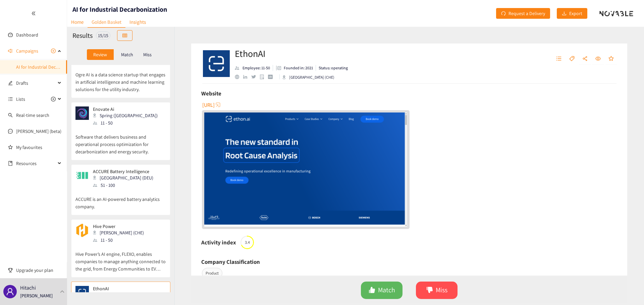 The width and height of the screenshot is (644, 305). Describe the element at coordinates (305, 170) in the screenshot. I see `img: Snapshot of the Company's website` at that location.